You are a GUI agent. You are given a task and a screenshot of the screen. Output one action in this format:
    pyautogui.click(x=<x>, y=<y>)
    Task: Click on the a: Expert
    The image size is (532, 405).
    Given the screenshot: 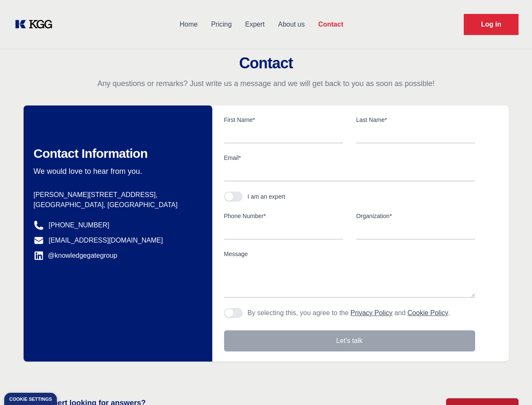 What is the action you would take?
    pyautogui.click(x=255, y=24)
    